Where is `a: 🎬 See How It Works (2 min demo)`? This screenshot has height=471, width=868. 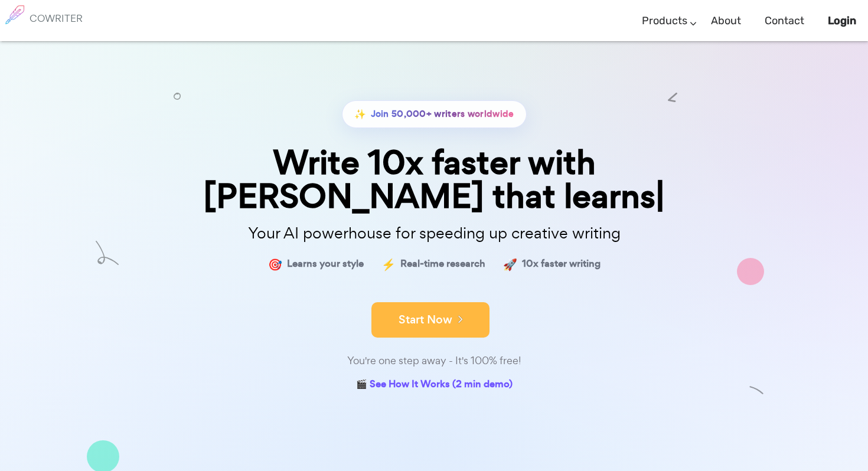
a: 🎬 See How It Works (2 min demo) is located at coordinates (434, 385).